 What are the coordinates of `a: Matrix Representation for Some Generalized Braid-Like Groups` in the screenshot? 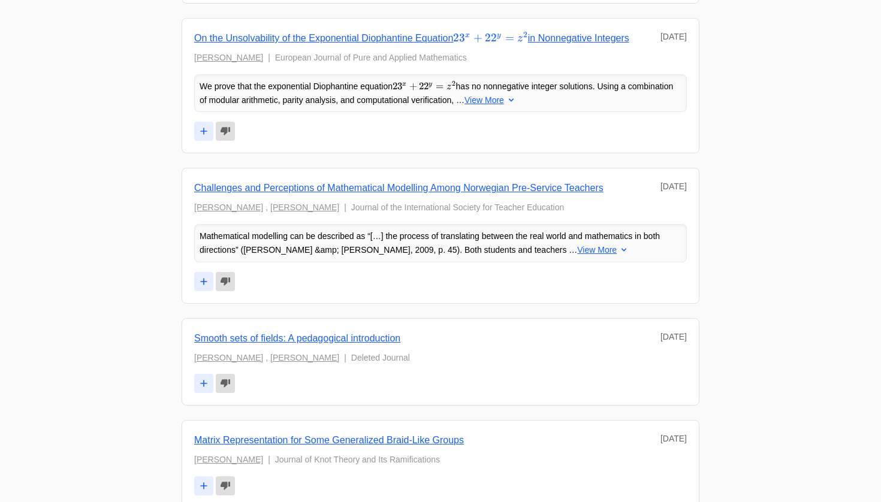 It's located at (329, 440).